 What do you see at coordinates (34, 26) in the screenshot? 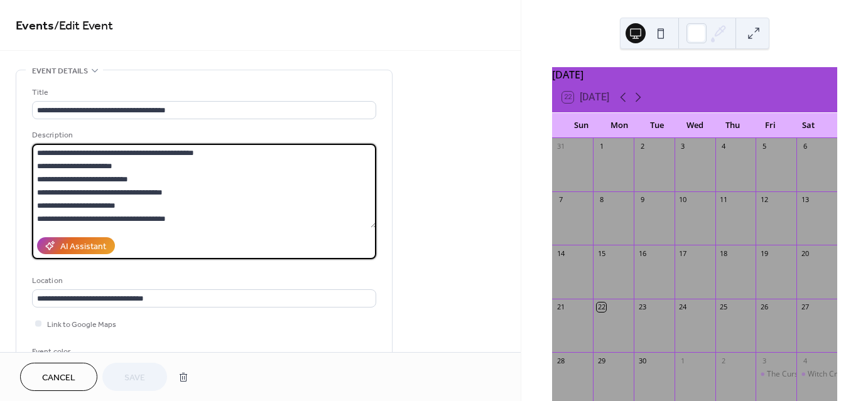
I see `a: Events` at bounding box center [34, 26].